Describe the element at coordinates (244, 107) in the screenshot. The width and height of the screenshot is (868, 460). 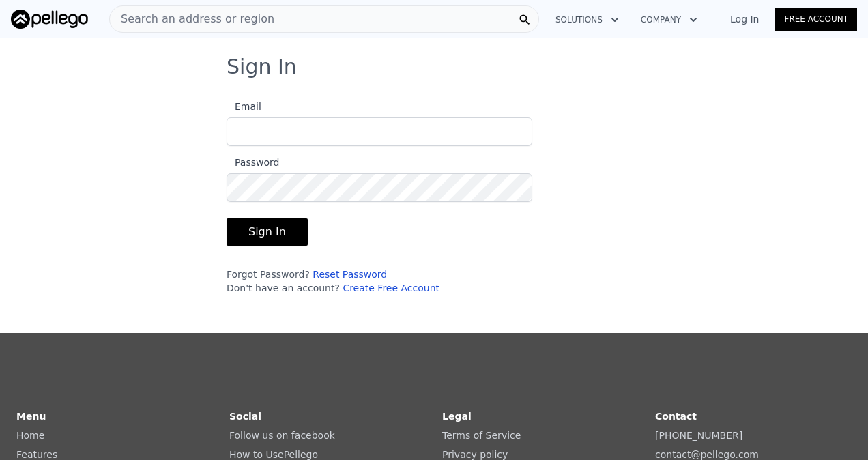
I see `span: Email` at that location.